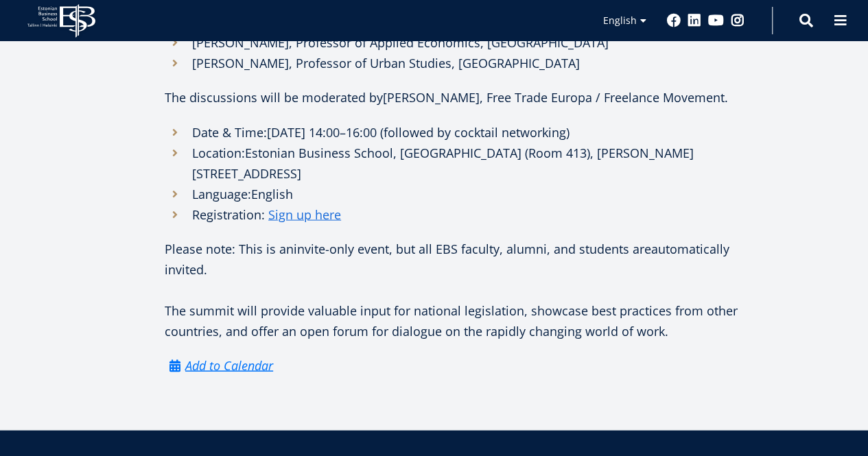  What do you see at coordinates (305, 214) in the screenshot?
I see `a: Sign up here` at bounding box center [305, 214].